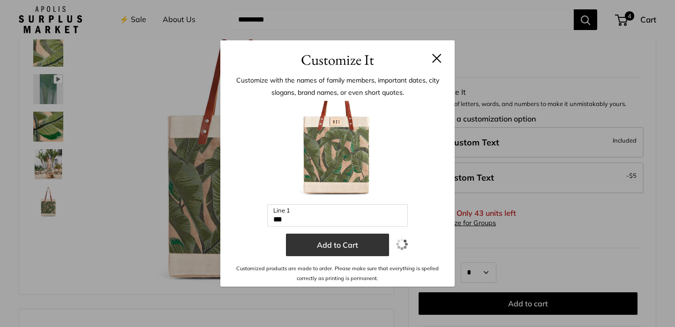 Image resolution: width=675 pixels, height=327 pixels. What do you see at coordinates (337, 273) in the screenshot?
I see `p: Customized products are made to order. Please make sure that everything is spelled correctly as p...` at bounding box center [337, 273].